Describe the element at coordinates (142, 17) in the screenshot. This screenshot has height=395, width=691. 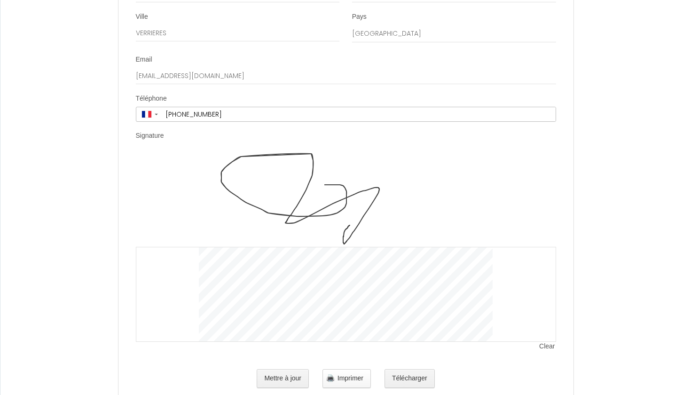
I see `label: Ville` at that location.